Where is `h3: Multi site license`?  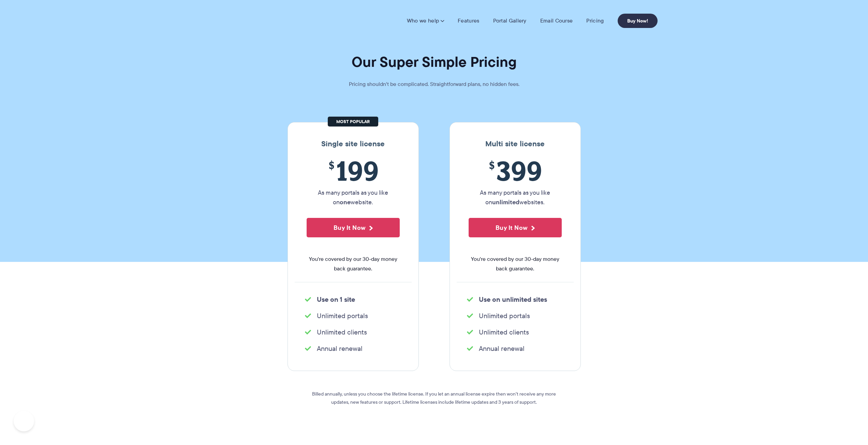 h3: Multi site license is located at coordinates (515, 143).